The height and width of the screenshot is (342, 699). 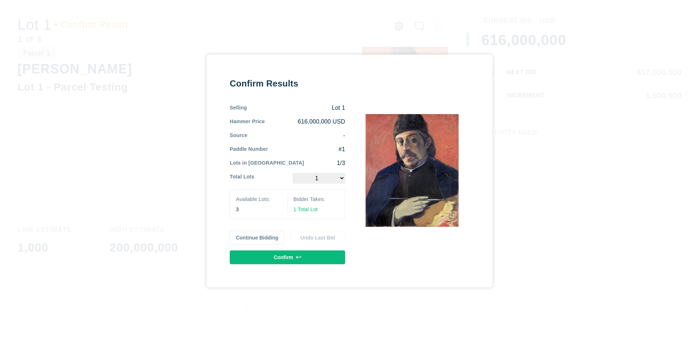 I want to click on div: #1, so click(x=306, y=150).